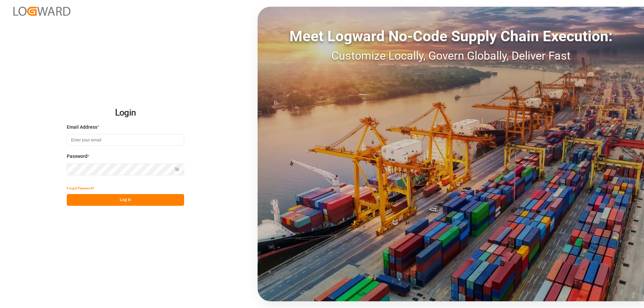 This screenshot has width=644, height=308. I want to click on button: Log In, so click(125, 200).